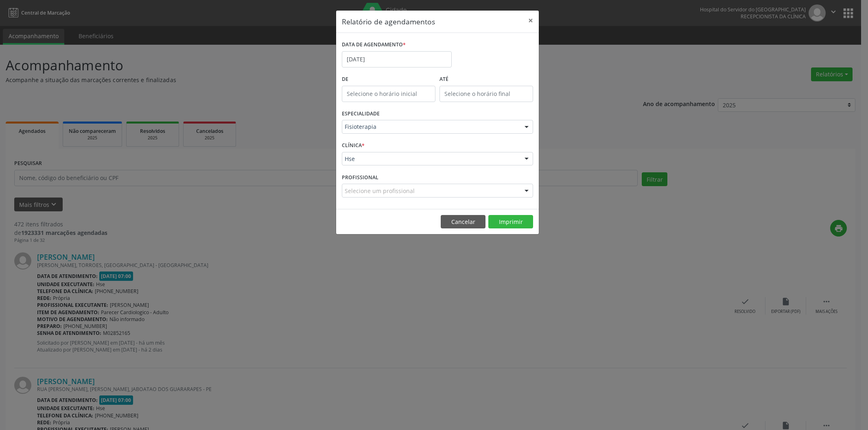 This screenshot has width=868, height=430. I want to click on input: Selecione uma data ou intervalo, so click(397, 60).